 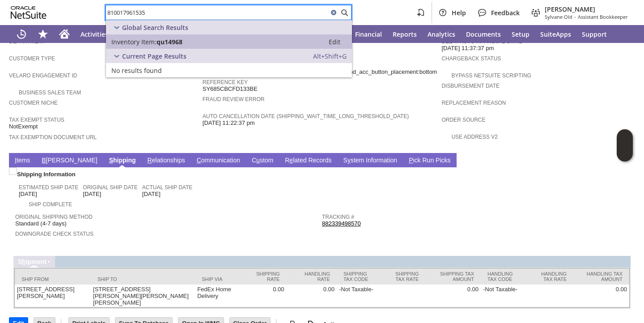 What do you see at coordinates (306, 116) in the screenshot?
I see `a: Auto Cancellation Date (shipping_wait_time_long_threshold_date)` at bounding box center [306, 116].